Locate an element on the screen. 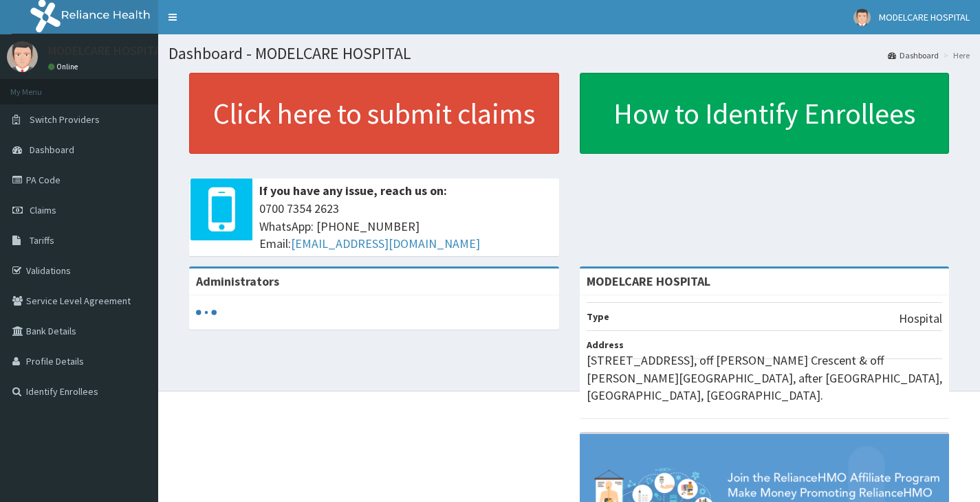 The width and height of the screenshot is (980, 502). b: Address is located at coordinates (605, 345).